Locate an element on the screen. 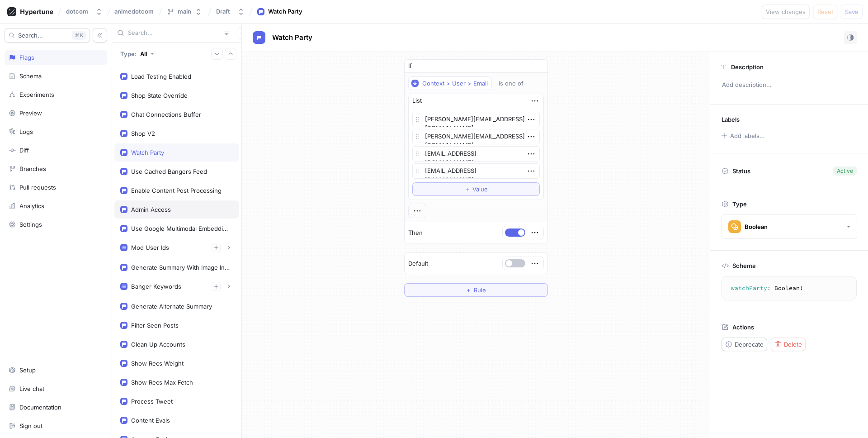 The width and height of the screenshot is (868, 438). a: Documentation is located at coordinates (56, 407).